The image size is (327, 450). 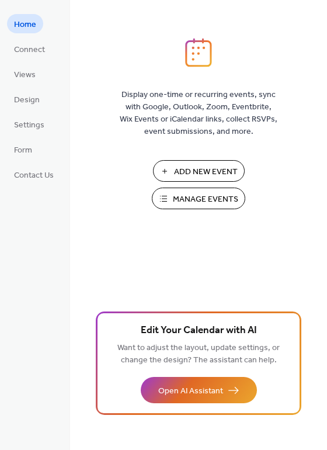 What do you see at coordinates (23, 149) in the screenshot?
I see `a: Form` at bounding box center [23, 149].